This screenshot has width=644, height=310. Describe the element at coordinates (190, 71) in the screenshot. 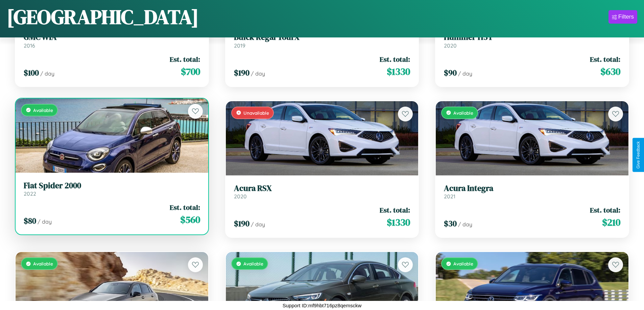

I see `span: $ 700` at that location.